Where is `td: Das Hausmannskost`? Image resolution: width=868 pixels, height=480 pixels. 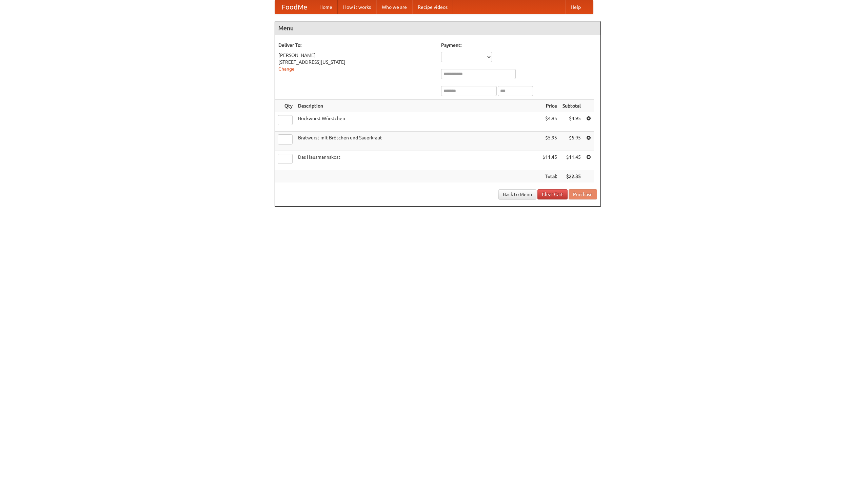 td: Das Hausmannskost is located at coordinates (417, 161).